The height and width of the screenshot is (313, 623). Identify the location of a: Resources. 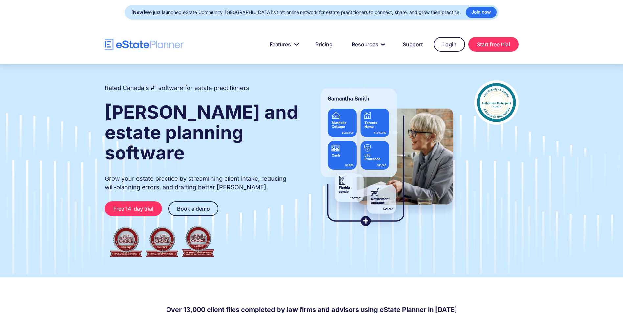
(367, 44).